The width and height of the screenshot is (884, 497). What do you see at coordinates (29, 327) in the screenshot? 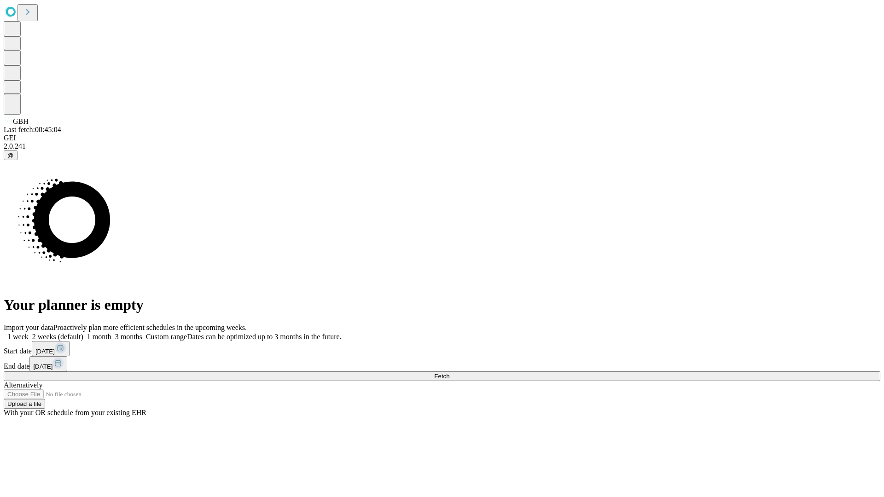
I see `span: Import your data` at bounding box center [29, 327].